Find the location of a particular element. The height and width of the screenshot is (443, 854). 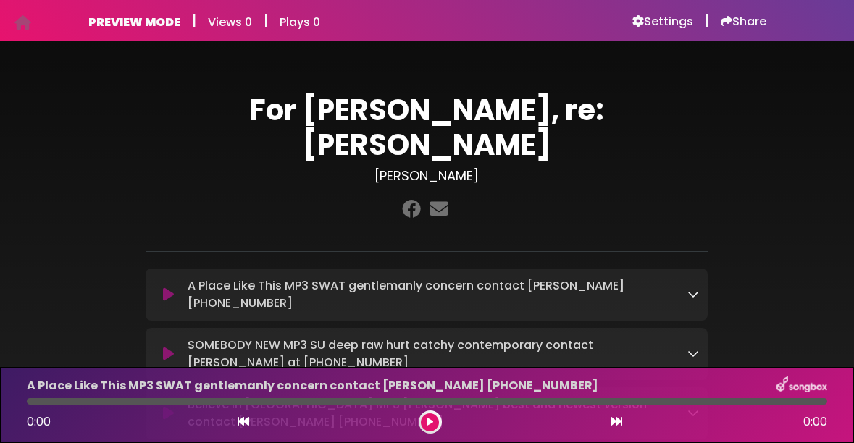

h6: Settings is located at coordinates (663, 22).